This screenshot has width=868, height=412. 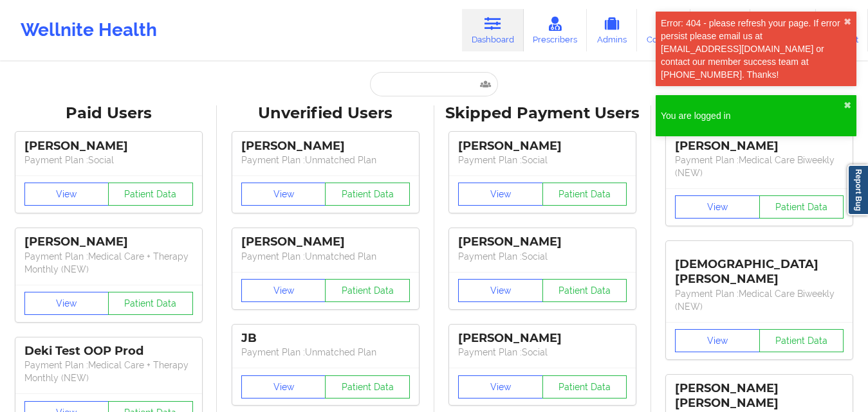 I want to click on a: Dashboard, so click(x=493, y=31).